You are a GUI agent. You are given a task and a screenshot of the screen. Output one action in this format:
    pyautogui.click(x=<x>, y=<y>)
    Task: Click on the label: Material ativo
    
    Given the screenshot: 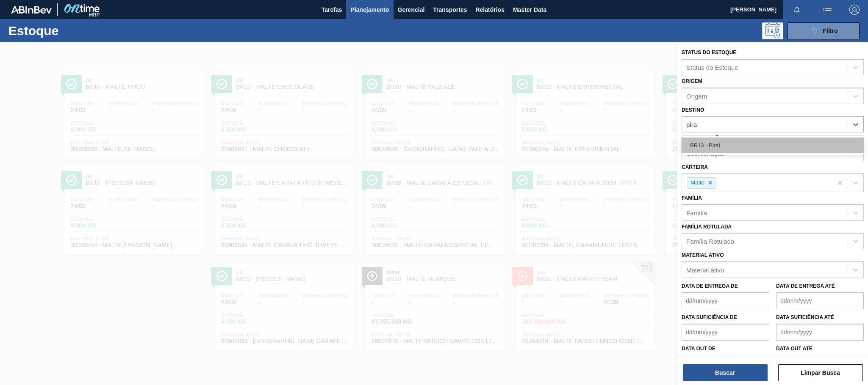 What is the action you would take?
    pyautogui.click(x=703, y=255)
    